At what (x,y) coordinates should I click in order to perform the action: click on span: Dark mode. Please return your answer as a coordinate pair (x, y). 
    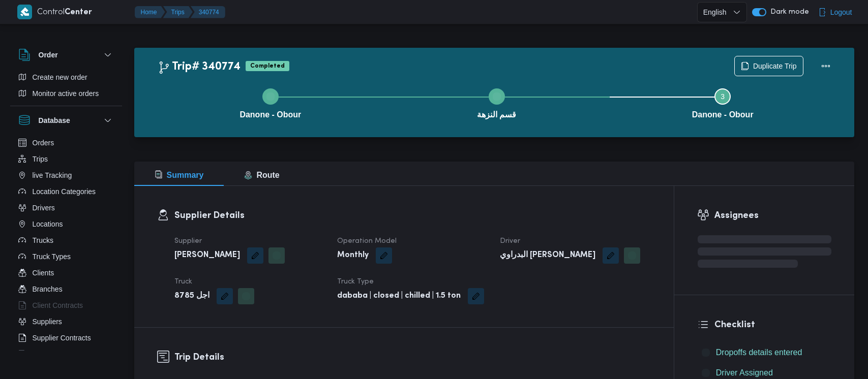
    Looking at the image, I should click on (788, 12).